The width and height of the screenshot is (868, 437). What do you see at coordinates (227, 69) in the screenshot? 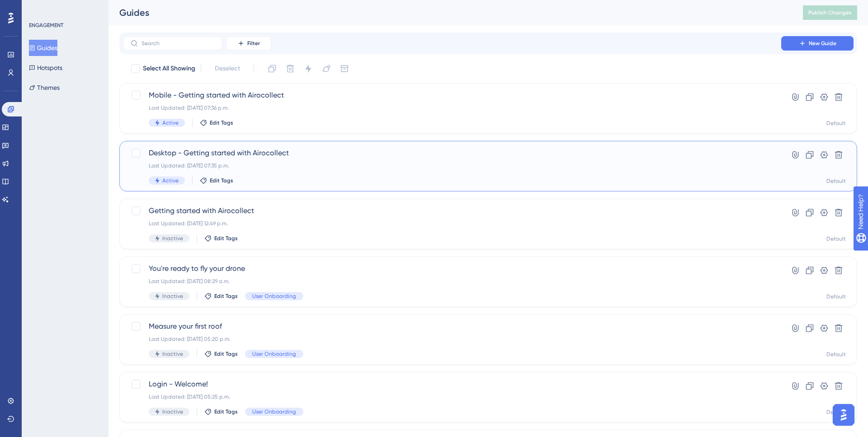
I see `span: Deselect` at bounding box center [227, 69].